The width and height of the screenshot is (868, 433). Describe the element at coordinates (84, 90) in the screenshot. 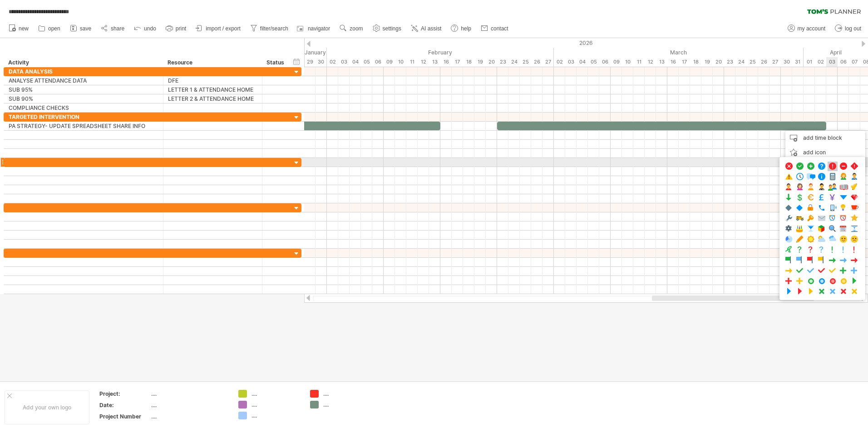

I see `div: SUB 95%` at that location.